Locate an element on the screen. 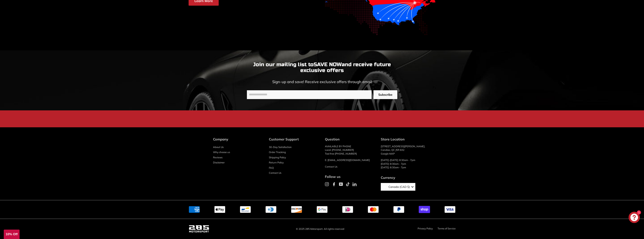 This screenshot has width=644, height=239. img: ideal is located at coordinates (348, 209).